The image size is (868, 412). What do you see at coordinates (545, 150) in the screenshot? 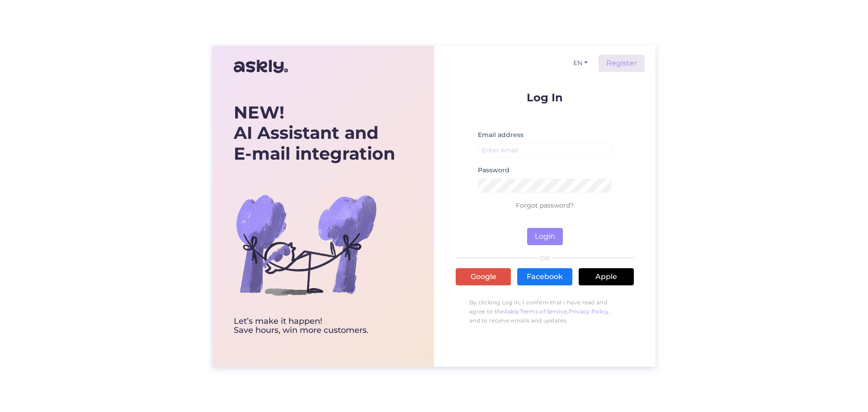
I see `input: Enter email` at bounding box center [545, 150].